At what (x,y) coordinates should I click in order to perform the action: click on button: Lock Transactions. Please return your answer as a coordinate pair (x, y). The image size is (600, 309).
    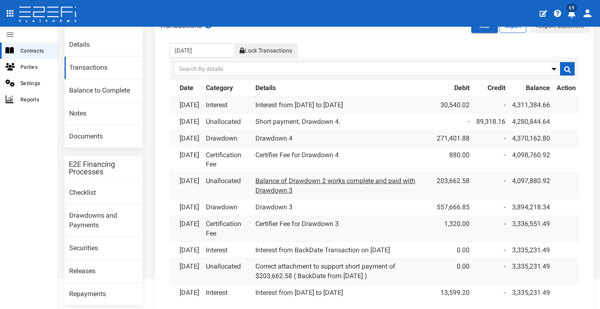
    Looking at the image, I should click on (266, 50).